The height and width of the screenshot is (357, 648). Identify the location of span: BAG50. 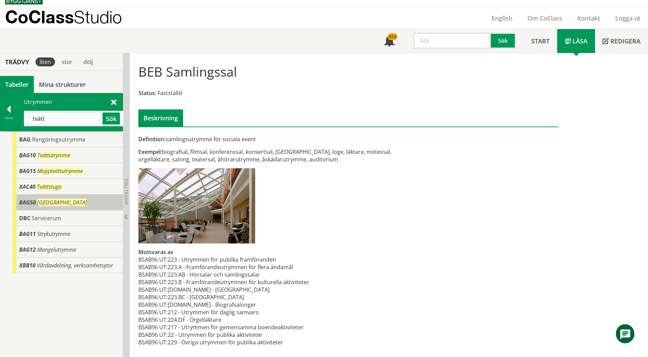
(27, 202).